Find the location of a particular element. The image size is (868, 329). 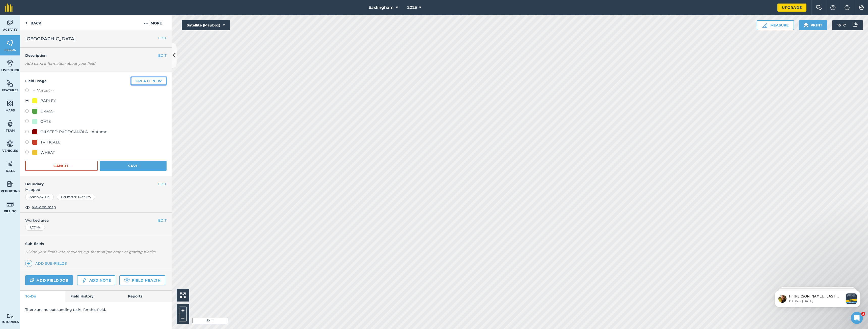

button: View on map is located at coordinates (40, 207).